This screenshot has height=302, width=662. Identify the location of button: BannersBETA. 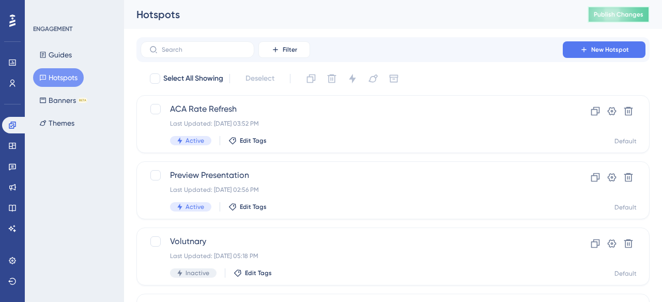
(63, 100).